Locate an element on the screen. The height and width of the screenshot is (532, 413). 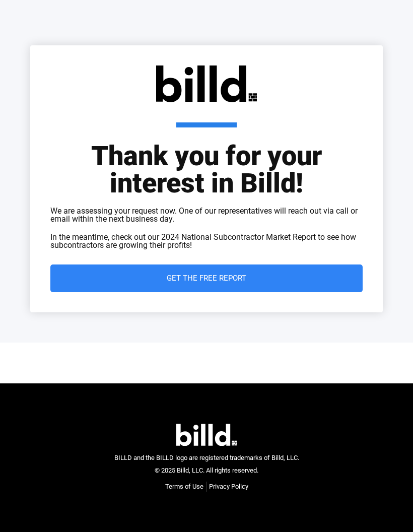
a: Privacy Policy is located at coordinates (228, 487).